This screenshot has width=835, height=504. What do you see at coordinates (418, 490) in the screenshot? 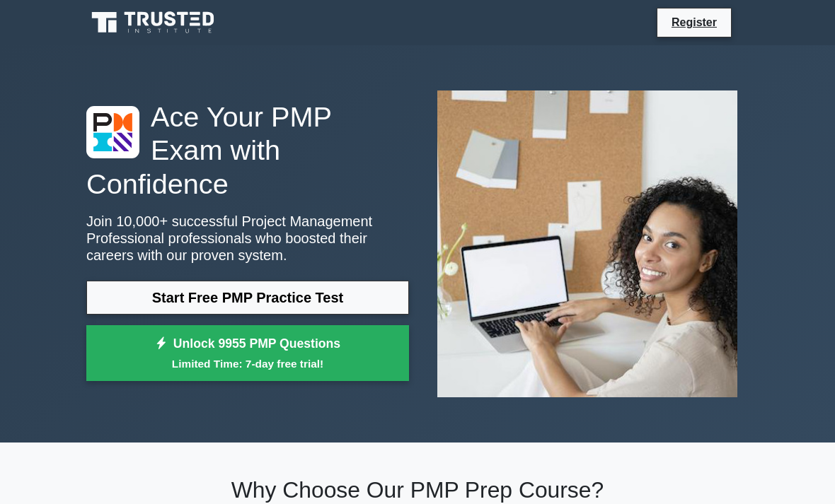
I see `h2: Why Choose Our PMP Prep Course?` at bounding box center [418, 490].